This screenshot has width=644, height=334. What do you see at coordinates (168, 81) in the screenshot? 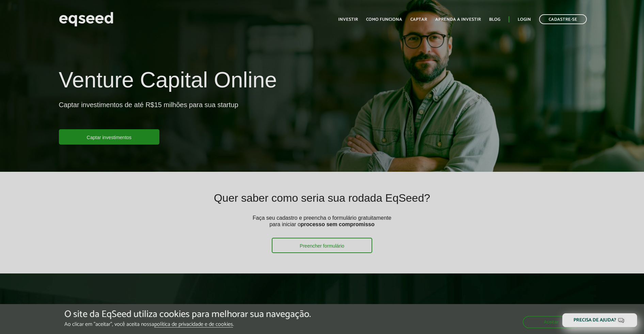
I see `h1: Venture Capital Online` at bounding box center [168, 81].